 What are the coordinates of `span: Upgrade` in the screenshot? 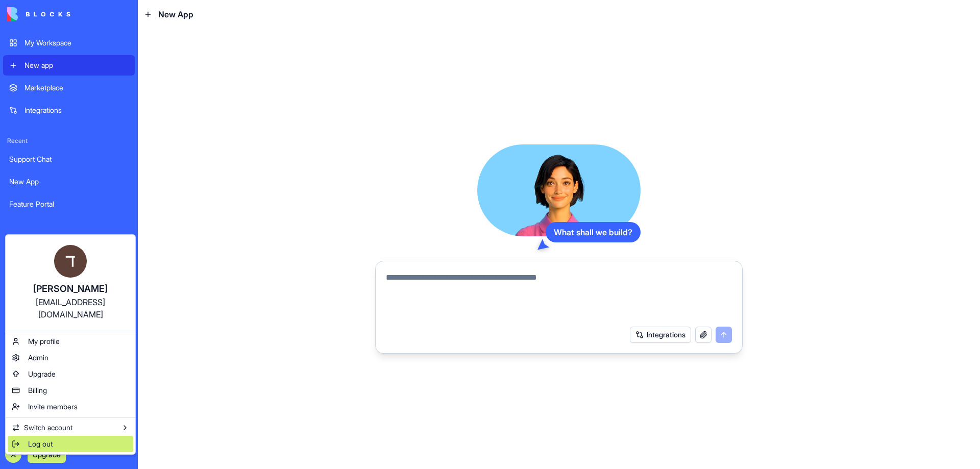 It's located at (42, 374).